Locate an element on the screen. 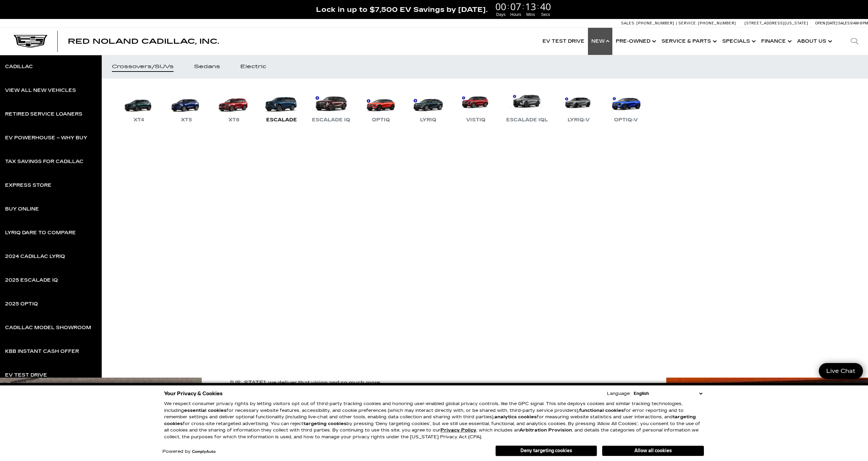 The width and height of the screenshot is (868, 461). strong: Arbitration Provision is located at coordinates (546, 431).